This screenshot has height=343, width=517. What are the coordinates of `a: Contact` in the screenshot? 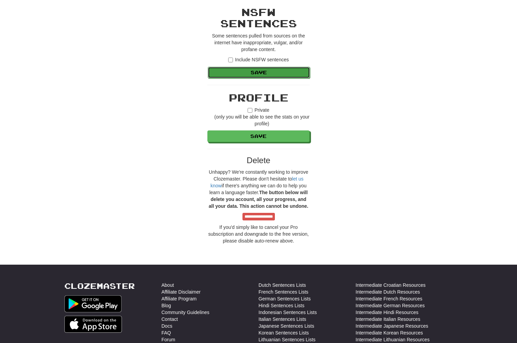 It's located at (170, 319).